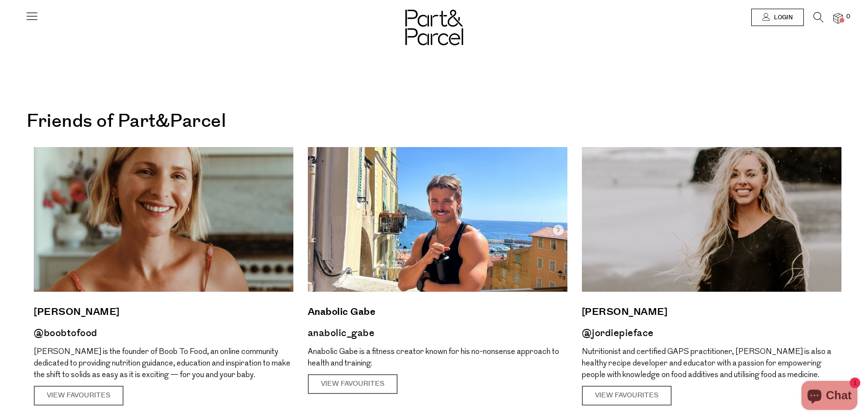  Describe the element at coordinates (830, 396) in the screenshot. I see `inbox-online-store-chat: Shopify online store chat` at that location.